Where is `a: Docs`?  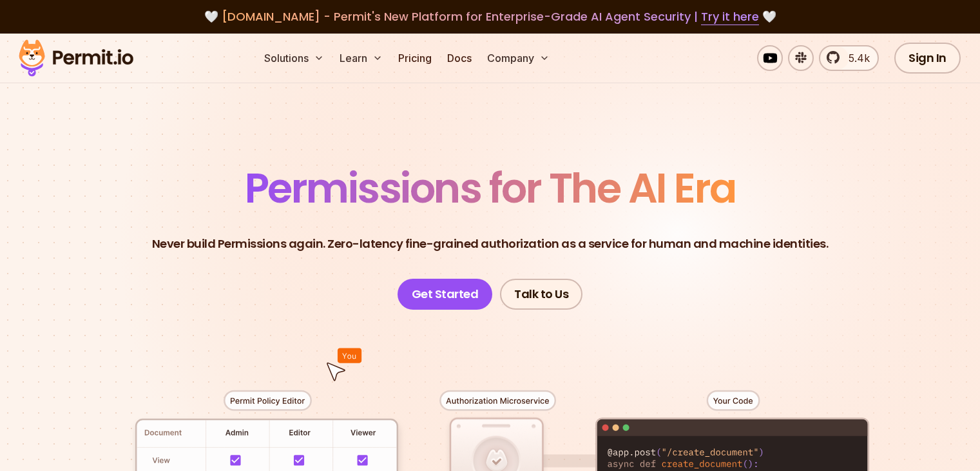
a: Docs is located at coordinates (460, 58).